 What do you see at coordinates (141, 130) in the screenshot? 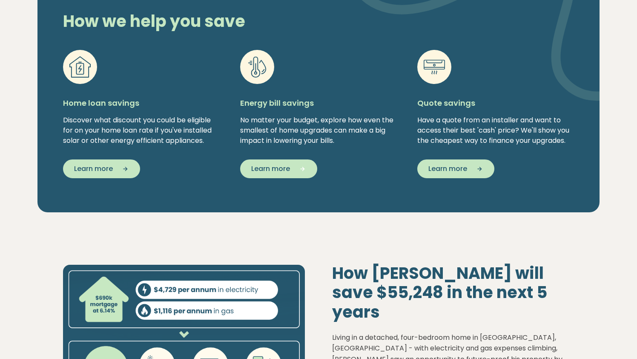
I see `div: Discover what discount you could be eligible for on your home loan rate if you've installed solar...` at bounding box center [141, 130].